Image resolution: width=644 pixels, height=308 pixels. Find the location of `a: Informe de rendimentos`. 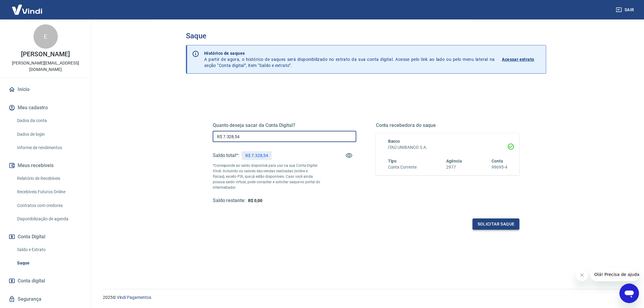

a: Informe de rendimentos is located at coordinates (49, 148).